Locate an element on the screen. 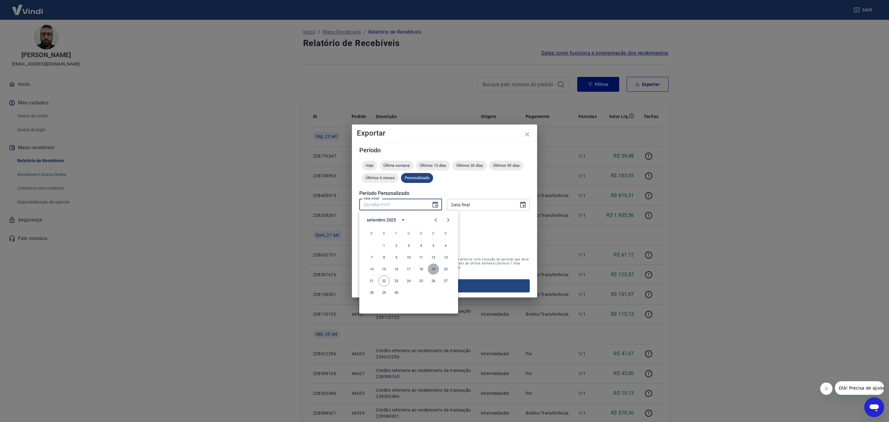 The width and height of the screenshot is (889, 422). h5: Período Personalizado is located at coordinates (444, 193).